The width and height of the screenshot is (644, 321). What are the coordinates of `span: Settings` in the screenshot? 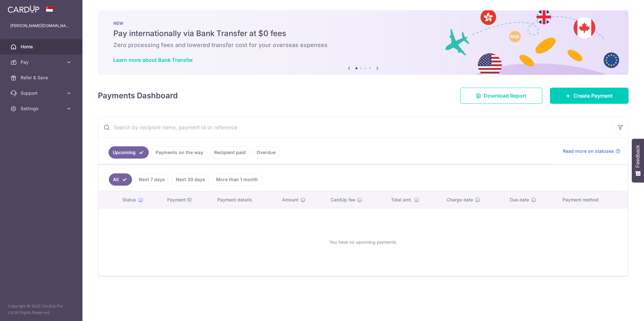 It's located at (42, 109).